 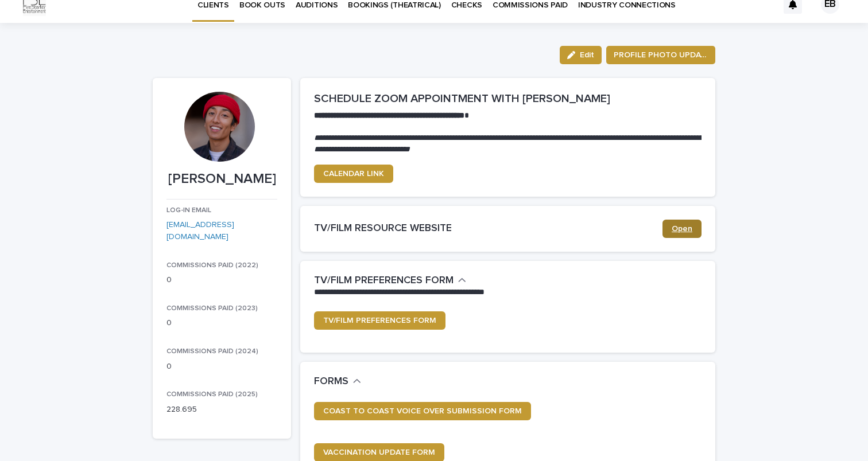 What do you see at coordinates (212, 308) in the screenshot?
I see `span: COMMISSIONS PAID (2023)` at bounding box center [212, 308].